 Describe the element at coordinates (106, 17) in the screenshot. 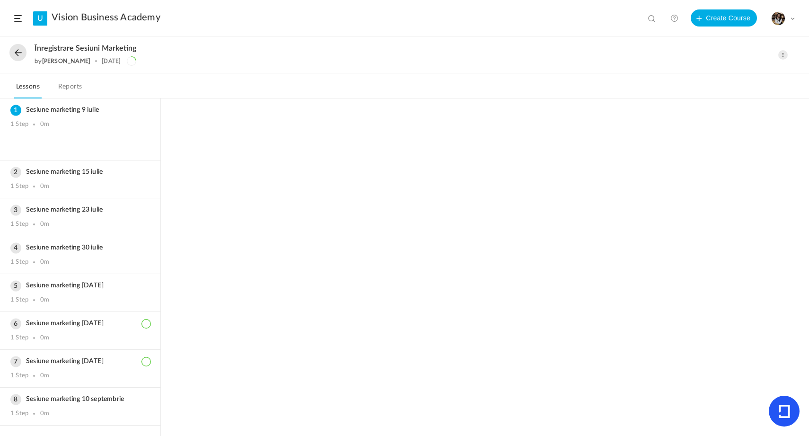

I see `a: Vision Business Academy` at that location.